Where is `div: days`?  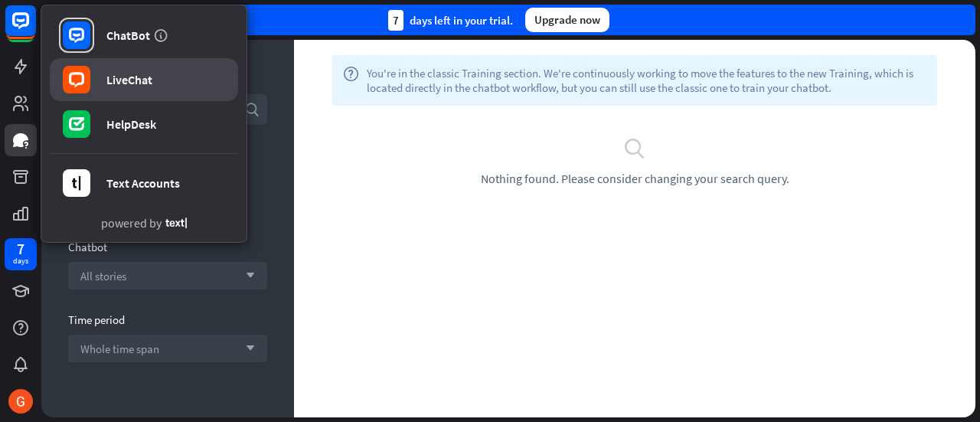 div: days is located at coordinates (21, 261).